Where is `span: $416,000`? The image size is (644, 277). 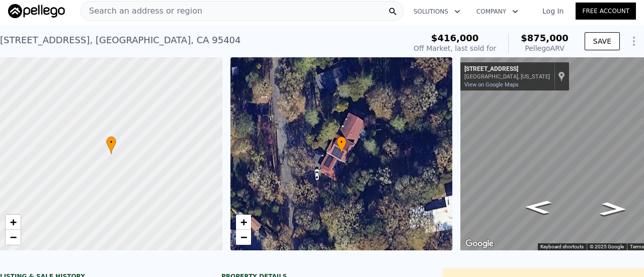 span: $416,000 is located at coordinates (455, 37).